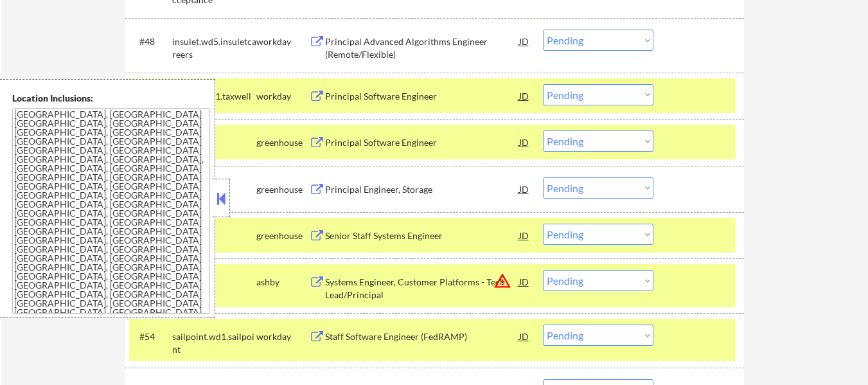 This screenshot has width=868, height=385. Describe the element at coordinates (422, 288) in the screenshot. I see `div: Systems Engineer, Customer Platforms - Tech Lead/Principal` at that location.